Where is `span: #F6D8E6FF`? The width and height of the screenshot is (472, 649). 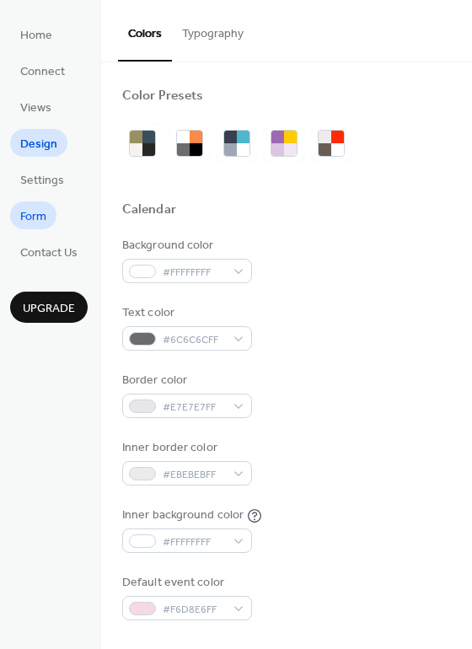
span: #F6D8E6FF is located at coordinates (194, 609).